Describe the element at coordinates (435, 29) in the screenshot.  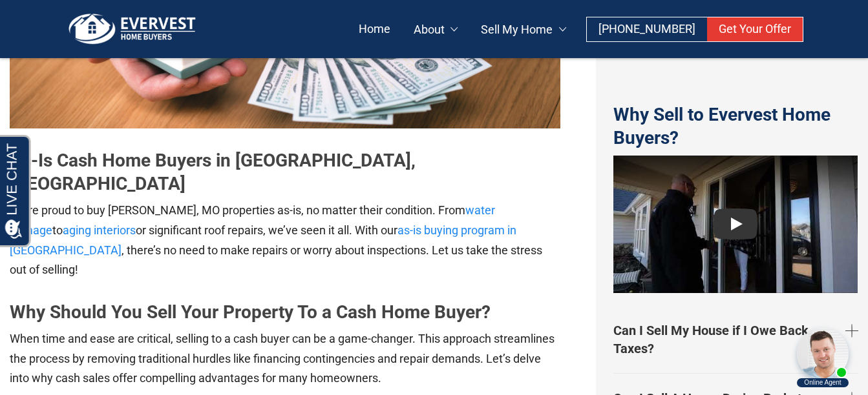
I see `a: About` at that location.